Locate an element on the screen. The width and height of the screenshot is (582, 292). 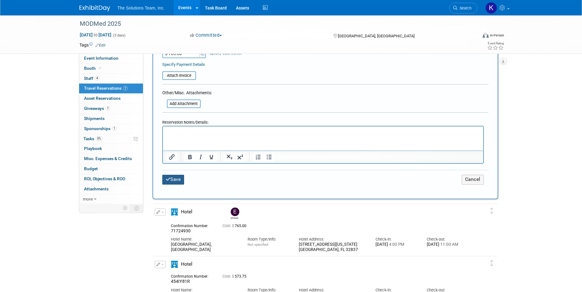
div: Event Format is located at coordinates (472, 36).